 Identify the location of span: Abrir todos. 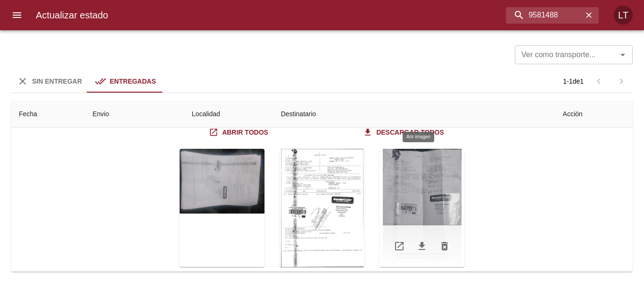
(239, 132).